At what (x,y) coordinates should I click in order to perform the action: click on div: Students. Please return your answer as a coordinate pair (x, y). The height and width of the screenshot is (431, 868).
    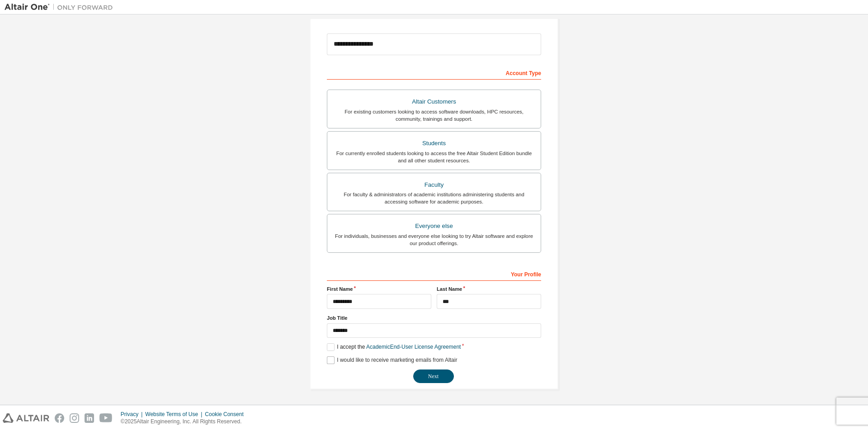
    Looking at the image, I should click on (434, 143).